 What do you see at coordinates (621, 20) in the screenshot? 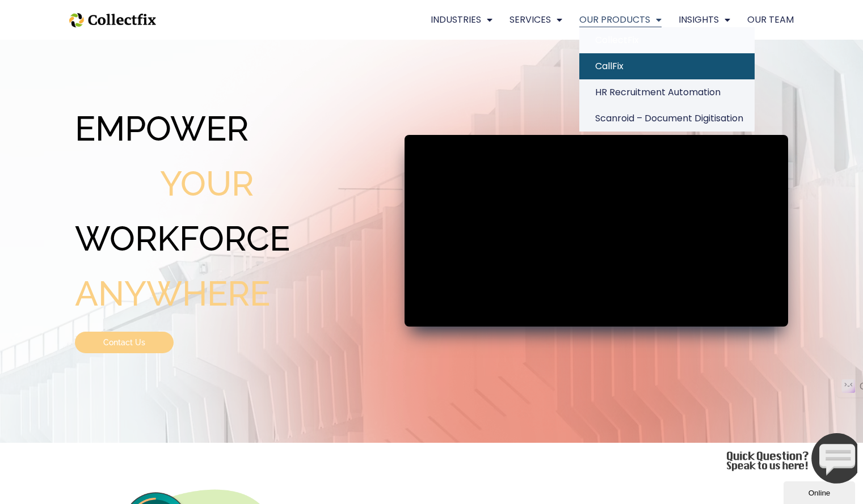
I see `a: OUR PRODUCTS` at bounding box center [621, 20].